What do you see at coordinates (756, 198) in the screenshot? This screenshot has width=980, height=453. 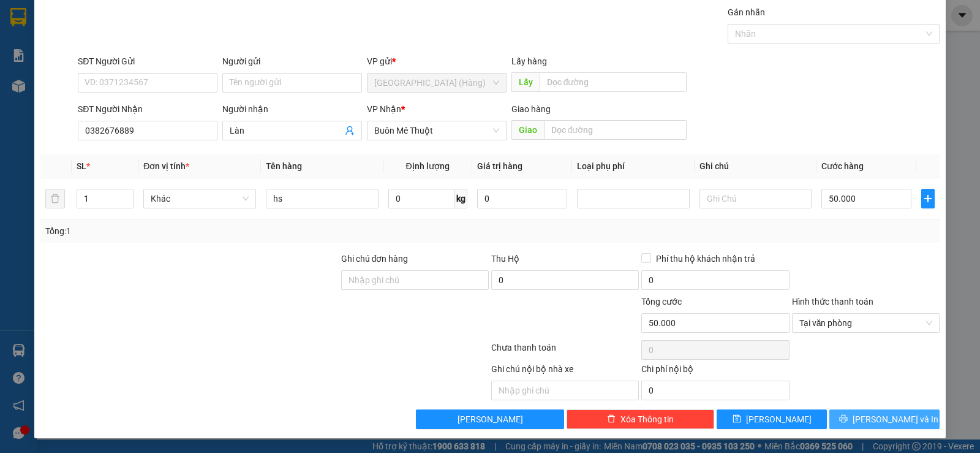 I see `input: Ghi Chú` at bounding box center [756, 198].